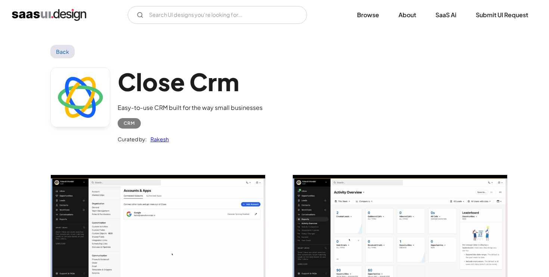 This screenshot has width=549, height=277. I want to click on a: SaaS Ai, so click(446, 15).